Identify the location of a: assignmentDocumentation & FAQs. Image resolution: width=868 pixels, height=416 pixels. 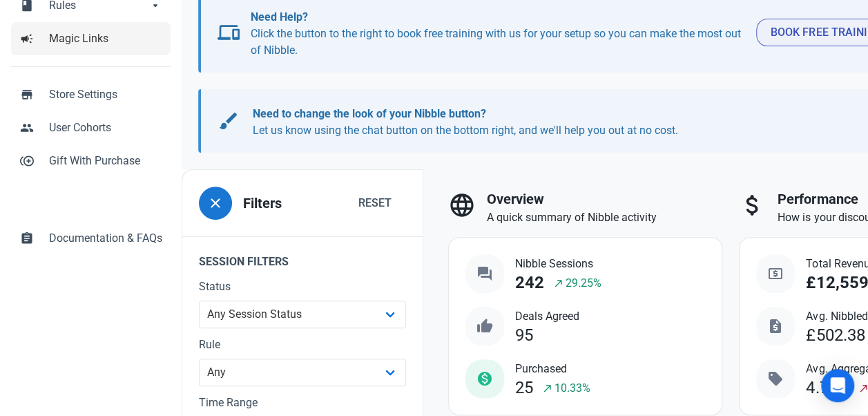
(91, 238).